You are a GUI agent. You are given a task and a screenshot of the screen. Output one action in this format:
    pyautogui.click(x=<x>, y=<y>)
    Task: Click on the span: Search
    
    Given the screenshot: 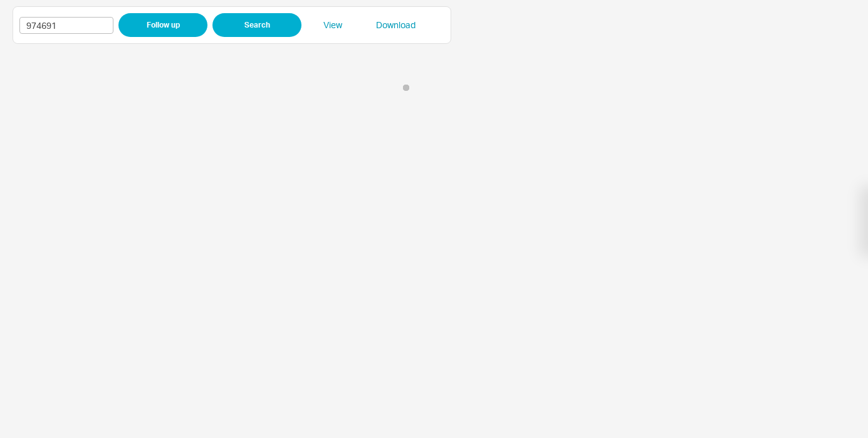 What is the action you would take?
    pyautogui.click(x=257, y=25)
    